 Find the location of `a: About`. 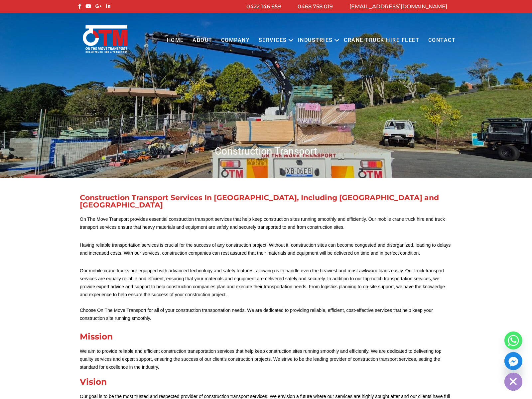

a: About is located at coordinates (203, 40).